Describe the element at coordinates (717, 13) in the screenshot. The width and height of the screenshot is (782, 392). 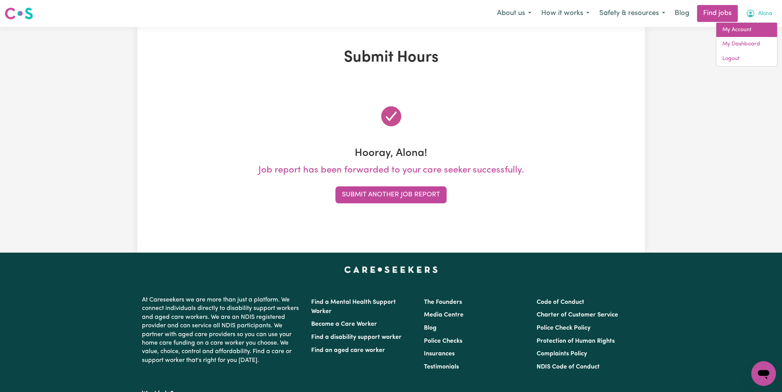
I see `a: Find jobs` at that location.